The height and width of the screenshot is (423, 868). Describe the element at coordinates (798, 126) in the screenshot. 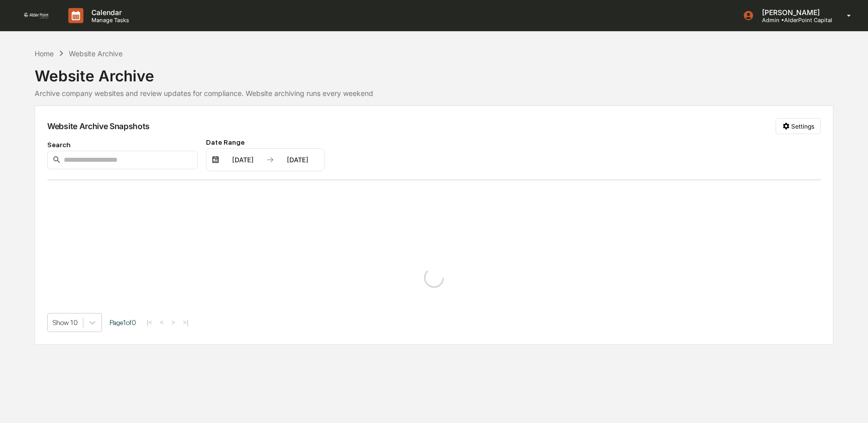

I see `button: Settings` at that location.